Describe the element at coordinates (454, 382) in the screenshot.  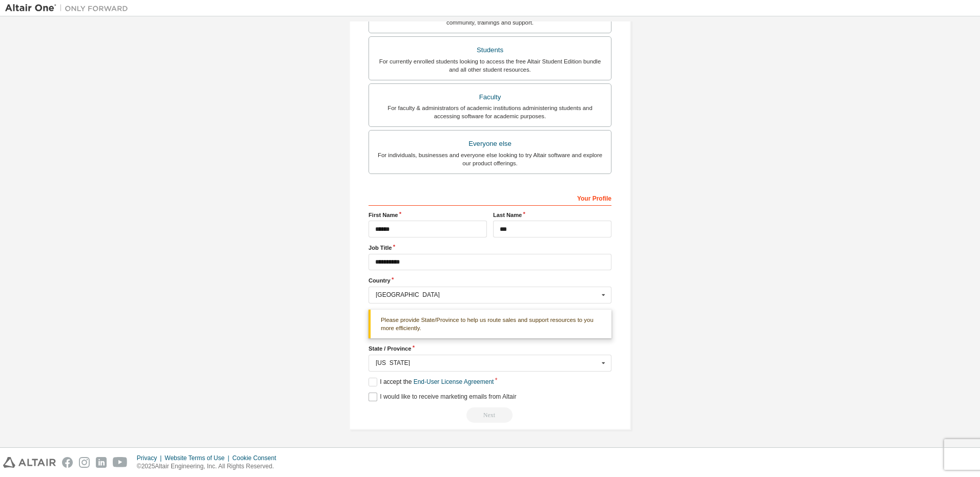
I see `a: End-User License Agreement` at that location.